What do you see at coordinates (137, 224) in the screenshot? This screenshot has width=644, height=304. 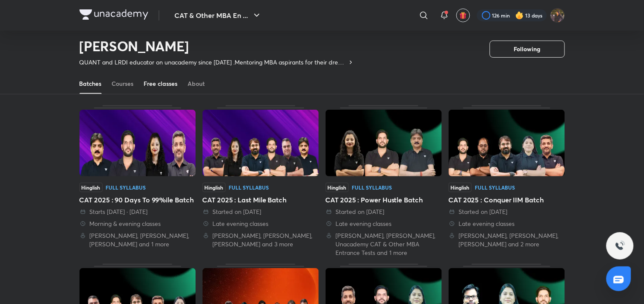 I see `div: Morning & evening classes` at bounding box center [137, 224].